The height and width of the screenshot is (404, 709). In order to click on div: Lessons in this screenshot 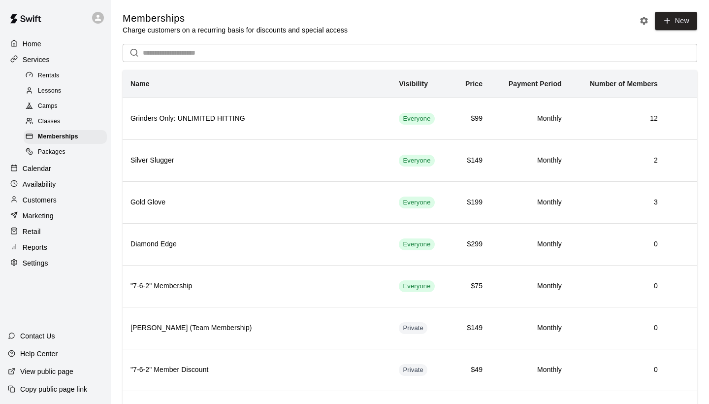, I will do `click(65, 91)`.